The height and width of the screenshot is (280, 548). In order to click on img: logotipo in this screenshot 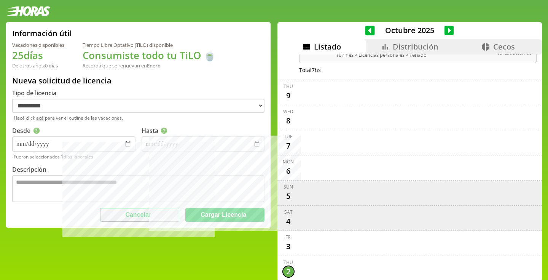, I will do `click(28, 11)`.